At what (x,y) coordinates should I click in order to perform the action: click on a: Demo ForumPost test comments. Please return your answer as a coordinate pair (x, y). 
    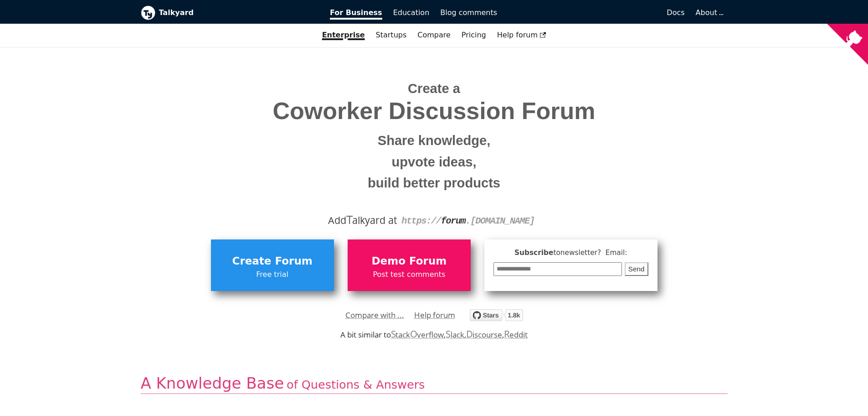
    Looking at the image, I should click on (409, 265).